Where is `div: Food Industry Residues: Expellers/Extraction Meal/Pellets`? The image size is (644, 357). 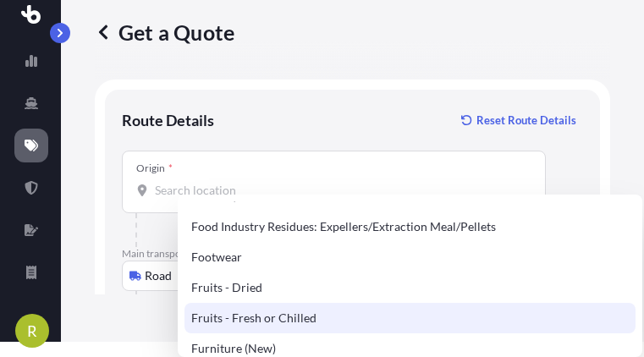 div: Food Industry Residues: Expellers/Extraction Meal/Pellets is located at coordinates (410, 227).